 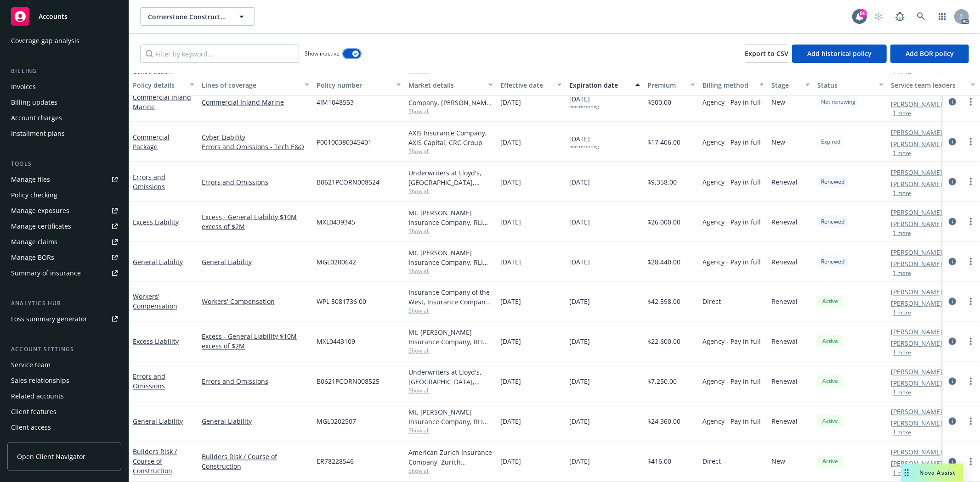 I want to click on div: Invoices, so click(x=24, y=87).